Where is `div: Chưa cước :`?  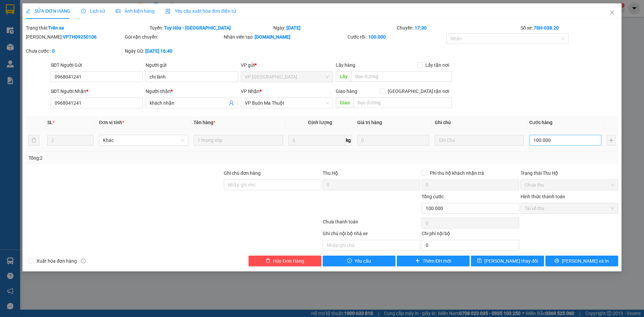
div: Chưa cước : is located at coordinates (75, 51).